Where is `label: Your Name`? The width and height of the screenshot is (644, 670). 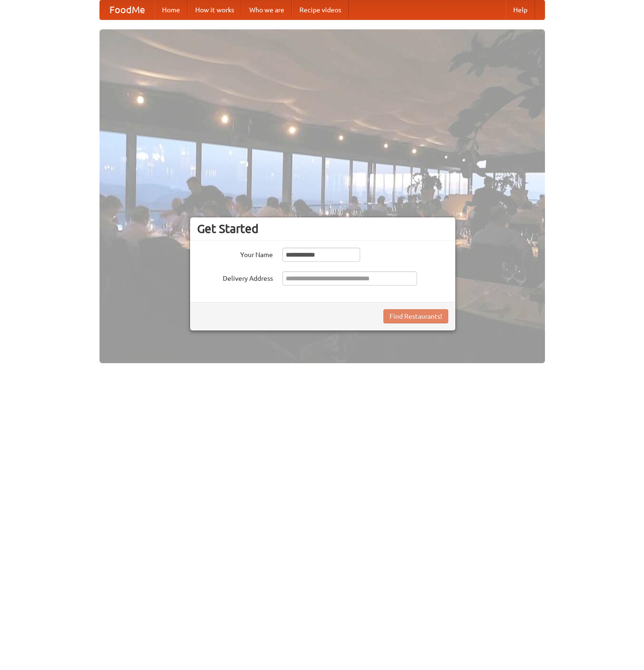 label: Your Name is located at coordinates (235, 253).